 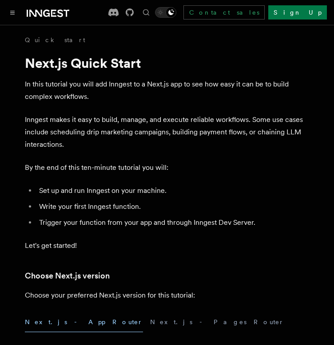 I want to click on a: Sign Up, so click(x=297, y=12).